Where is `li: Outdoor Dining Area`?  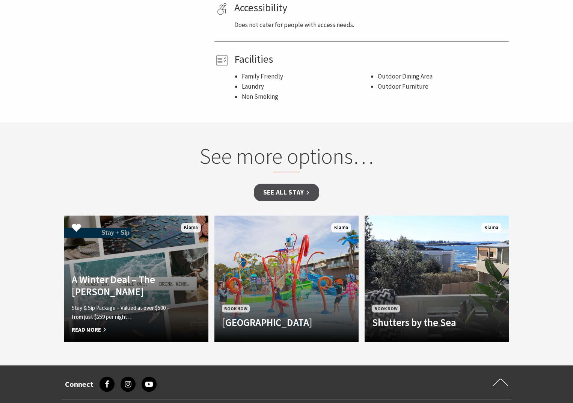
li: Outdoor Dining Area is located at coordinates (442, 76).